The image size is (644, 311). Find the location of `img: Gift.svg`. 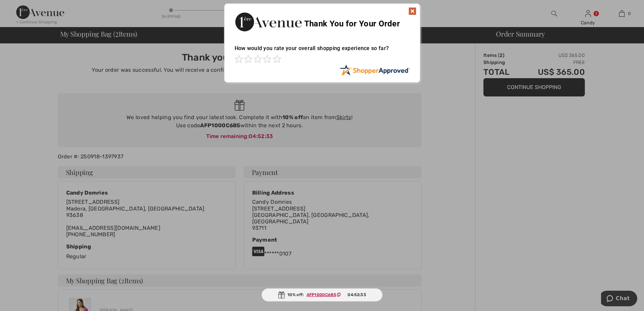

img: Gift.svg is located at coordinates (281, 295).